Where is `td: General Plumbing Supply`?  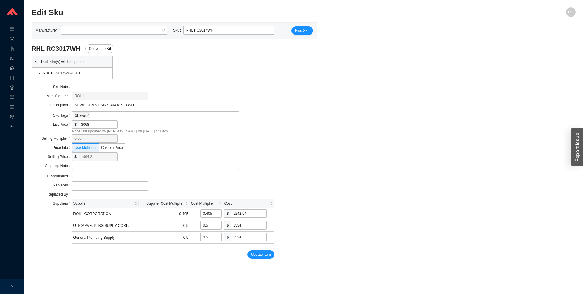
td: General Plumbing Supply is located at coordinates (105, 237).